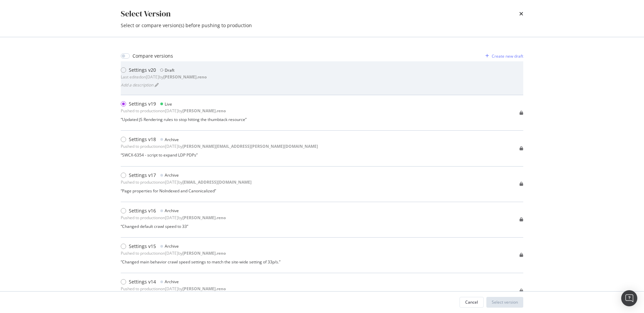 This screenshot has width=644, height=313. What do you see at coordinates (183, 119) in the screenshot?
I see `div: “ Updated JS Rendering rules to stop hitting the thumbtack resource ”` at bounding box center [183, 119].